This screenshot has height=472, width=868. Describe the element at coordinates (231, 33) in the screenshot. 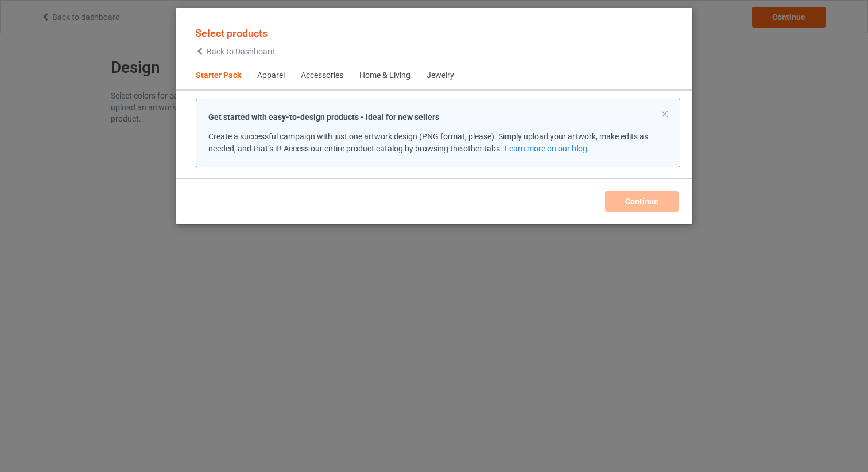

I see `span: Select products` at that location.